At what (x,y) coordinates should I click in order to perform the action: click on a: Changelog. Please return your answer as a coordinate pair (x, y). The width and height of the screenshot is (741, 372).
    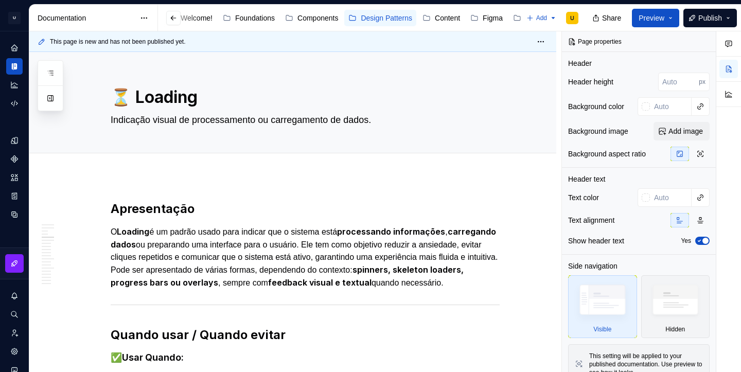
    Looking at the image, I should click on (536, 18).